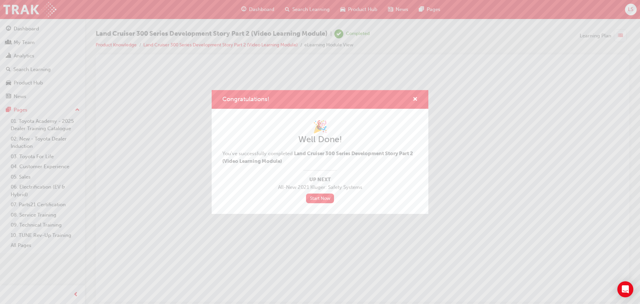  Describe the element at coordinates (415, 99) in the screenshot. I see `button: cross-icon` at that location.